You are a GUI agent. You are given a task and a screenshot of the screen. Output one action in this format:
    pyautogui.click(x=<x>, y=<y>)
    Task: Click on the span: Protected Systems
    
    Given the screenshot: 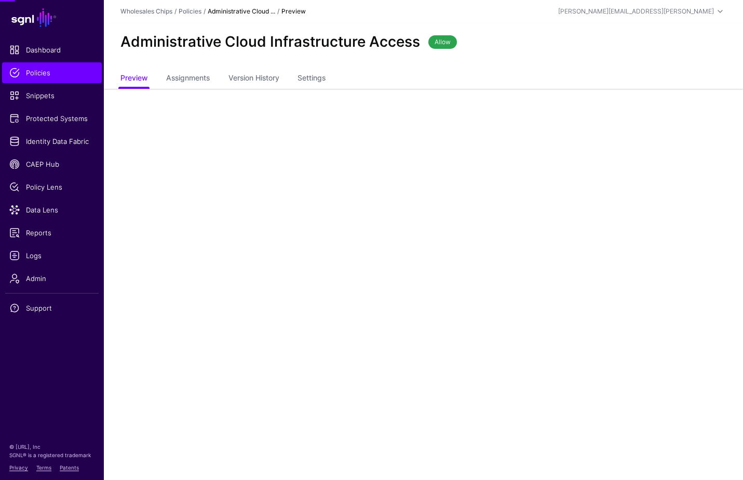 What is the action you would take?
    pyautogui.click(x=52, y=118)
    